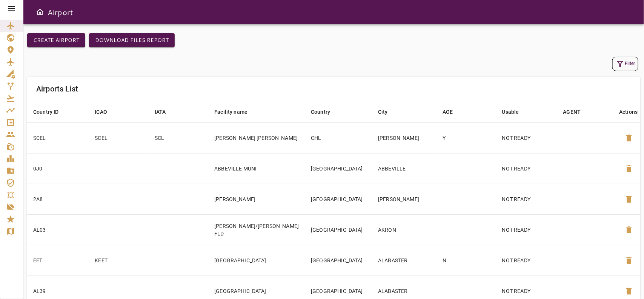 Image resolution: width=644 pixels, height=299 pixels. I want to click on h6: Airport, so click(61, 12).